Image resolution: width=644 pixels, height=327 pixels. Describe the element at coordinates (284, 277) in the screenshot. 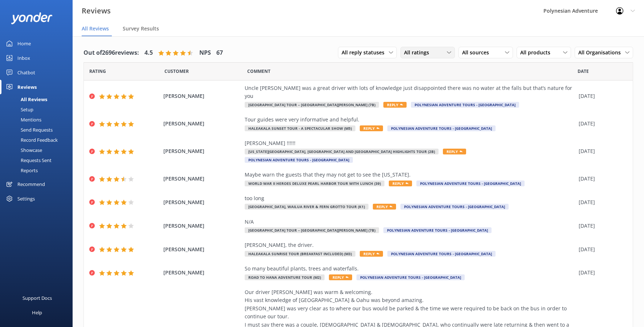

I see `span: Road to Hana Adventure Tour (M2)` at that location.